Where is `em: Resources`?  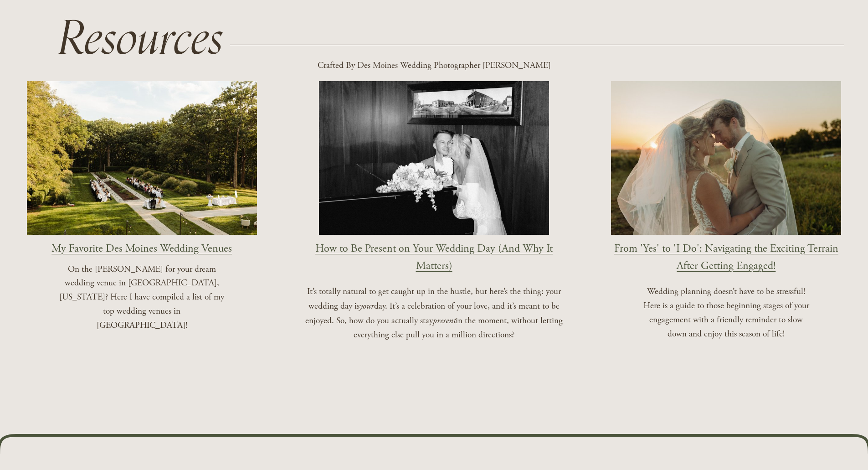
em: Resources is located at coordinates (141, 39).